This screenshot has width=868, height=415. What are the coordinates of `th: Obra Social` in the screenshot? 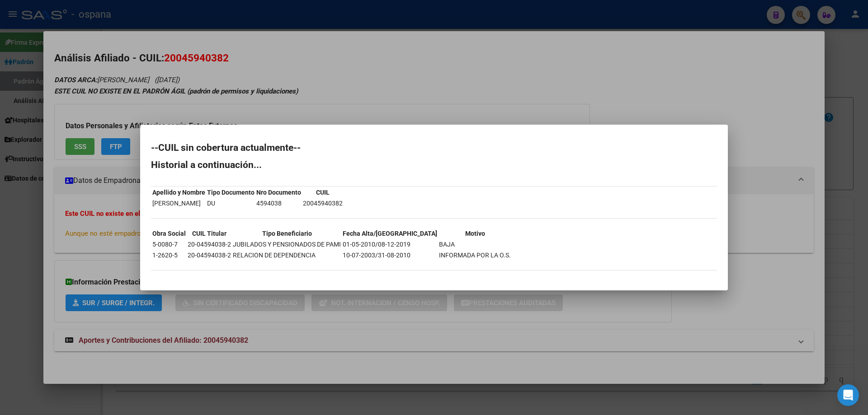 It's located at (169, 234).